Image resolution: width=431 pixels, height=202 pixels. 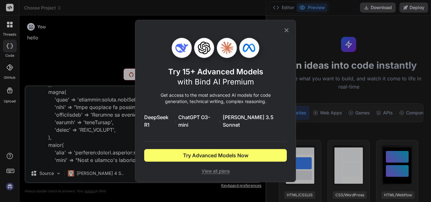 What do you see at coordinates (182, 48) in the screenshot?
I see `img: Deepseek` at bounding box center [182, 48].